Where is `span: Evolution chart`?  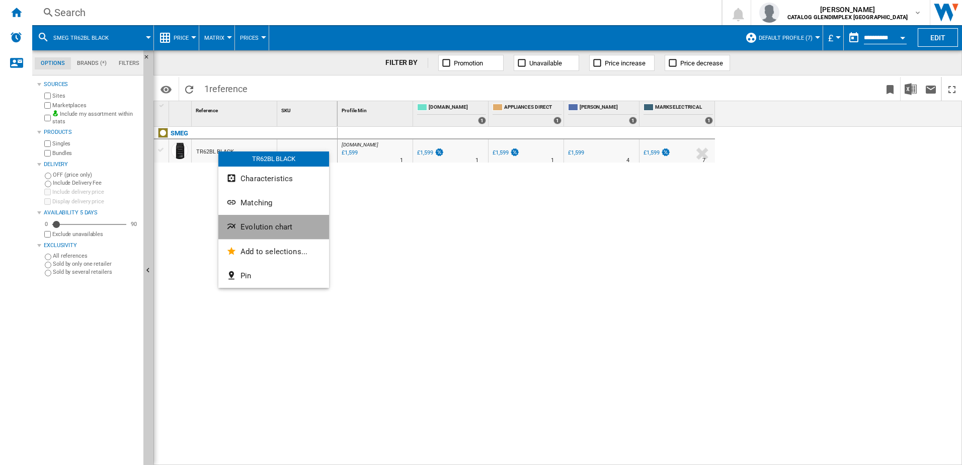 span: Evolution chart is located at coordinates (266, 227).